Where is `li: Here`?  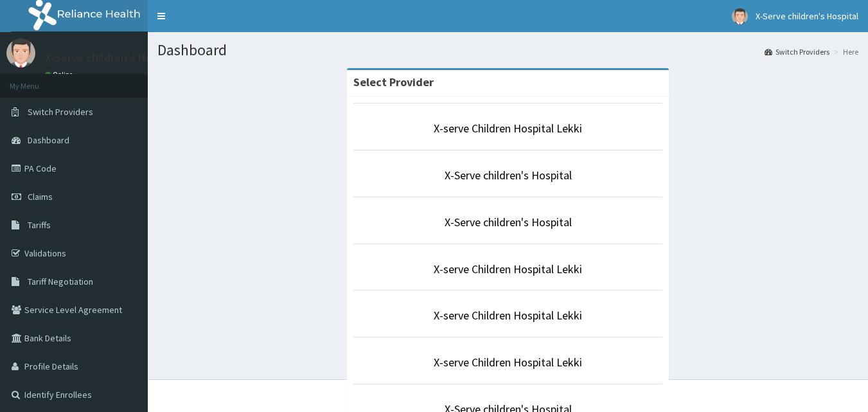
li: Here is located at coordinates (844, 51).